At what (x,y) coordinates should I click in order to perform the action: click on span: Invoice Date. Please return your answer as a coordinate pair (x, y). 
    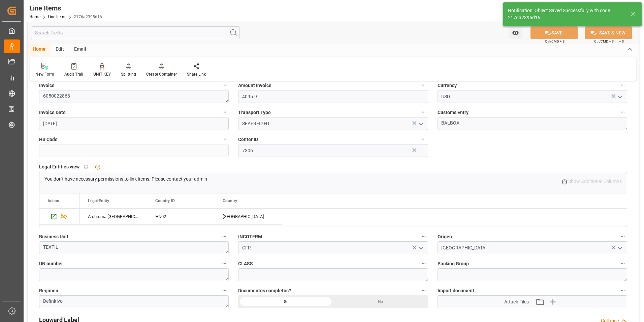
    Looking at the image, I should click on (52, 112).